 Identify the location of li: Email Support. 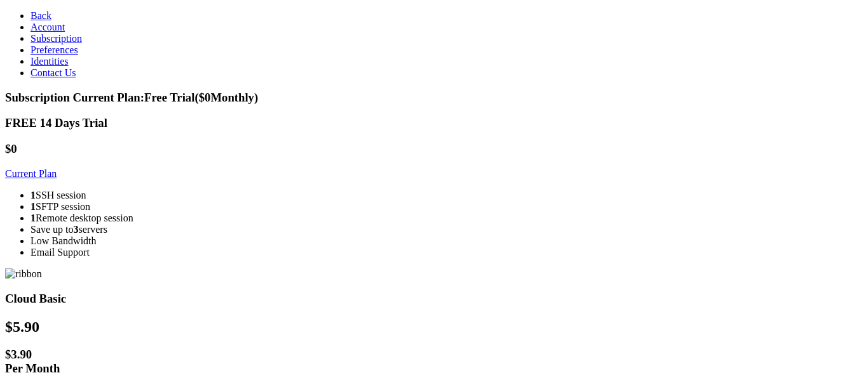
(447, 253).